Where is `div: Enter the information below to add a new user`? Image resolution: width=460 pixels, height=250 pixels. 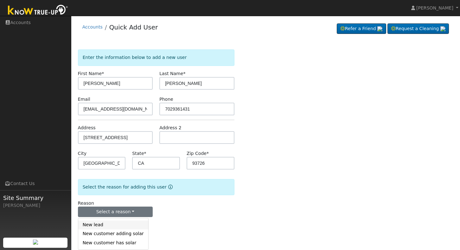
div: Enter the information below to add a new user is located at coordinates (156, 57).